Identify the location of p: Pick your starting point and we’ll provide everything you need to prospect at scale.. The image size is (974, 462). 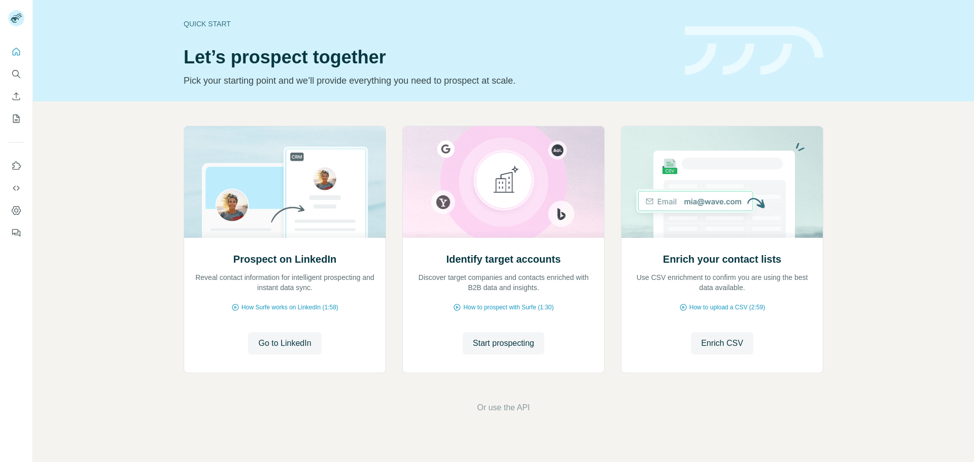
(428, 81).